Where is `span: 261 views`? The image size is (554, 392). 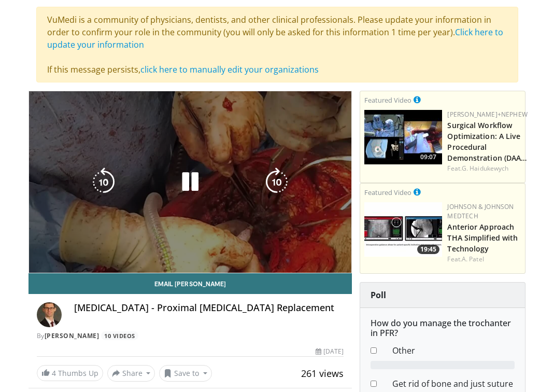 span: 261 views is located at coordinates (323, 373).